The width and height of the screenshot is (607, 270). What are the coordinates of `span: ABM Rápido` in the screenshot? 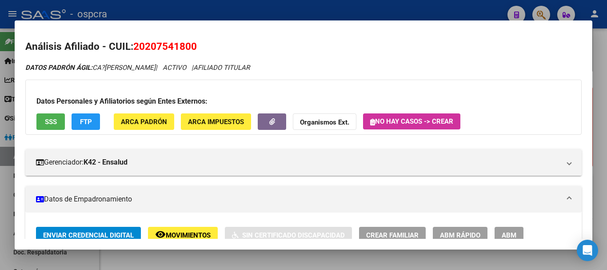 It's located at (460, 235).